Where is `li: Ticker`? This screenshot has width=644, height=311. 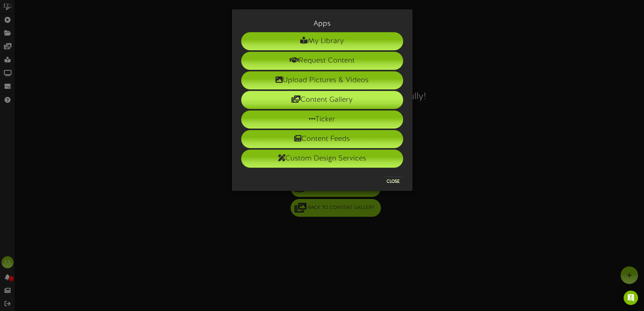 li: Ticker is located at coordinates (322, 120).